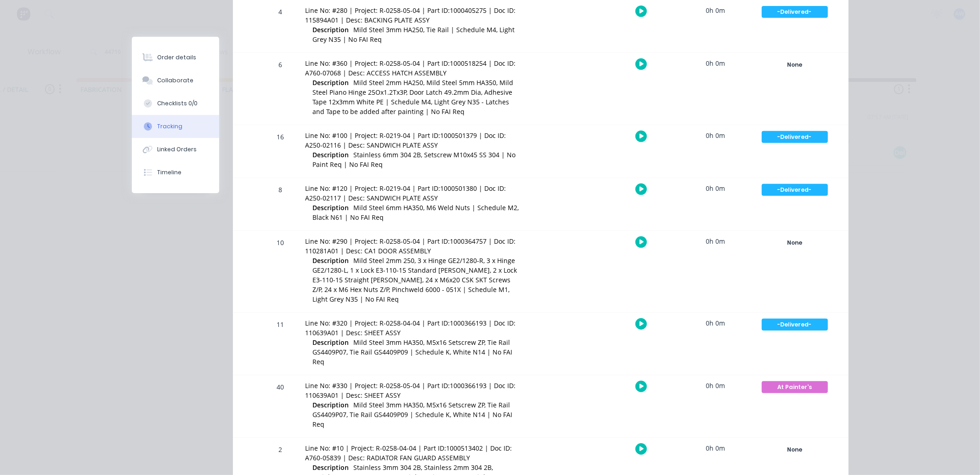 The image size is (980, 475). Describe the element at coordinates (170, 126) in the screenshot. I see `div: Tracking` at that location.